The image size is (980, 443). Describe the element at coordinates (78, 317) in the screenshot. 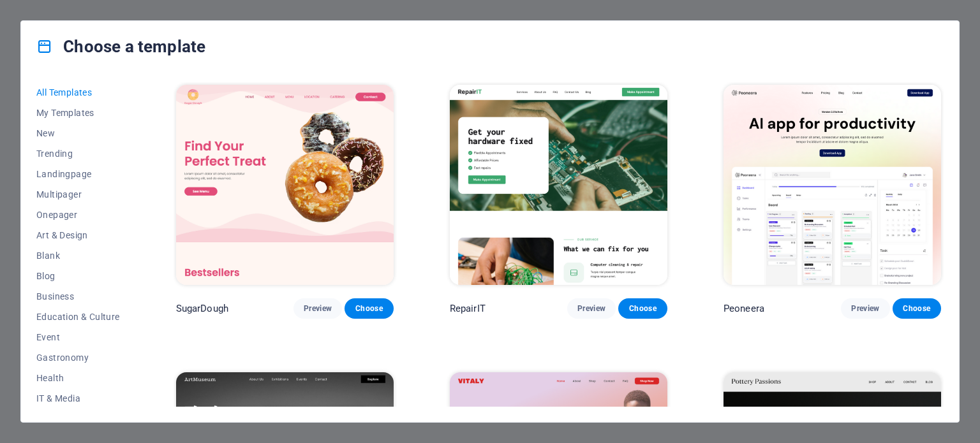

I see `span: Education & Culture` at that location.